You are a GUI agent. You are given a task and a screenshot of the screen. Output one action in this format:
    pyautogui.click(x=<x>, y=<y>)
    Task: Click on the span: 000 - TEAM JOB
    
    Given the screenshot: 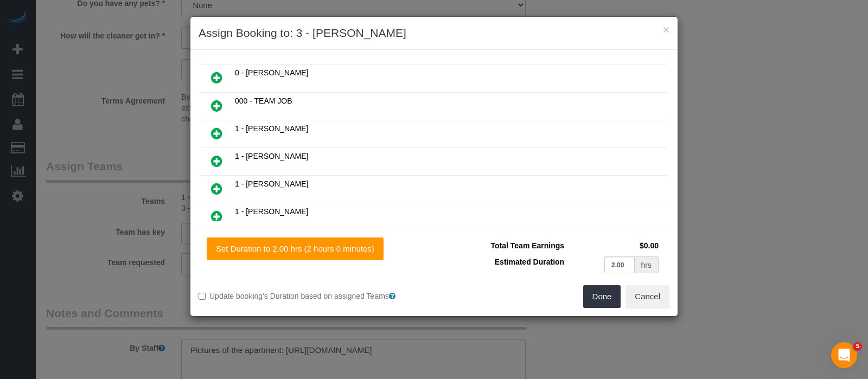 What is the action you would take?
    pyautogui.click(x=263, y=101)
    